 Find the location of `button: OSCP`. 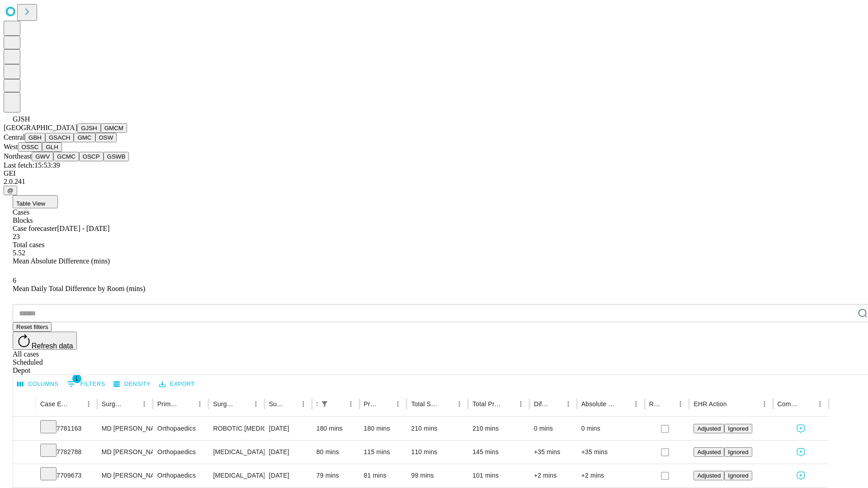

button: OSCP is located at coordinates (91, 156).